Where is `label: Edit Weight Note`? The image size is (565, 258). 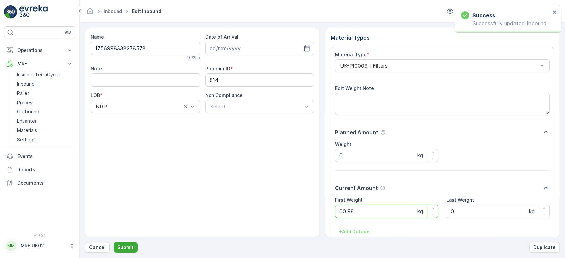
label: Edit Weight Note is located at coordinates (355, 88).